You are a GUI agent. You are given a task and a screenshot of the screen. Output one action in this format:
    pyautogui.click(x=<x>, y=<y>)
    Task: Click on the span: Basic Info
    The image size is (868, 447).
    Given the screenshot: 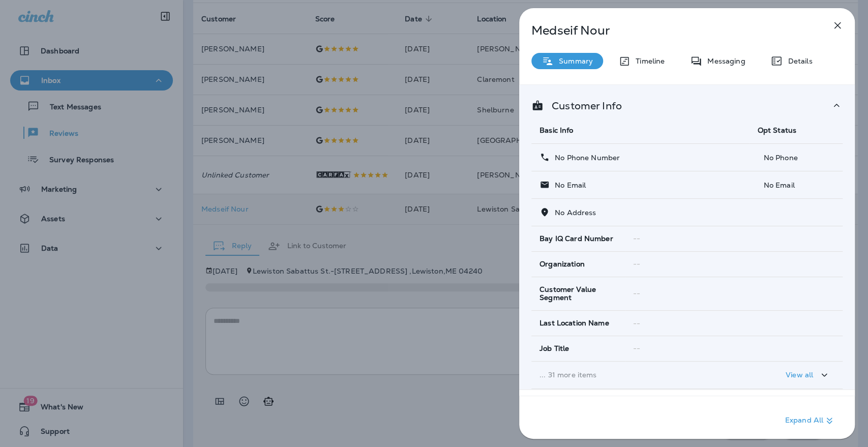 What is the action you would take?
    pyautogui.click(x=556, y=130)
    